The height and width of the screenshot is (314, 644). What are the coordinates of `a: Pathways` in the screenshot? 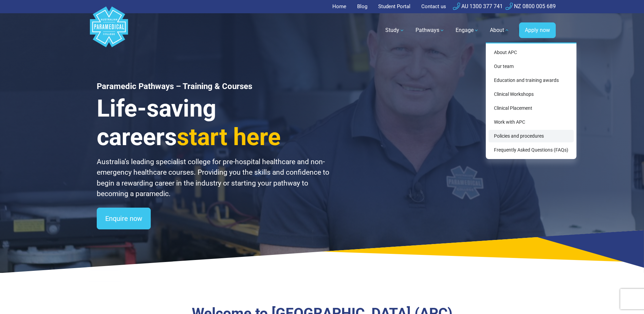 It's located at (431, 31).